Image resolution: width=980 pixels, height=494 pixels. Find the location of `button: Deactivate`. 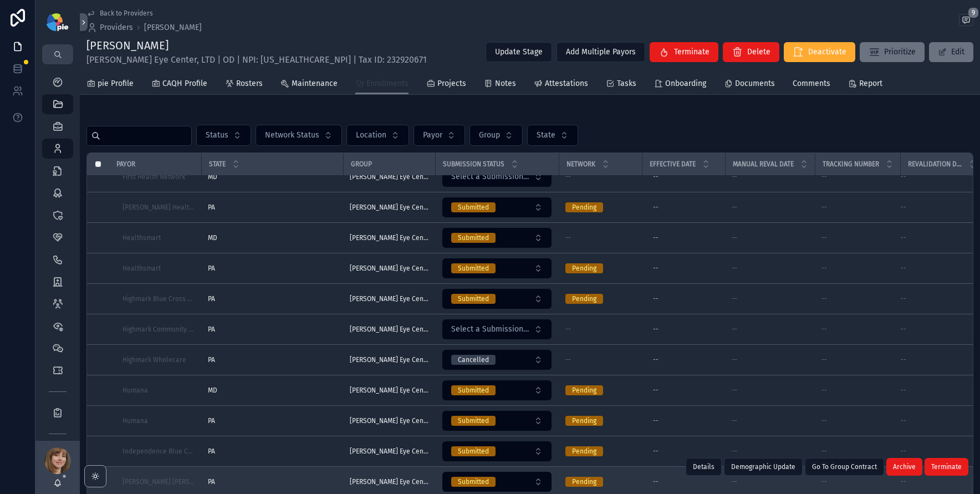

button: Deactivate is located at coordinates (819, 52).